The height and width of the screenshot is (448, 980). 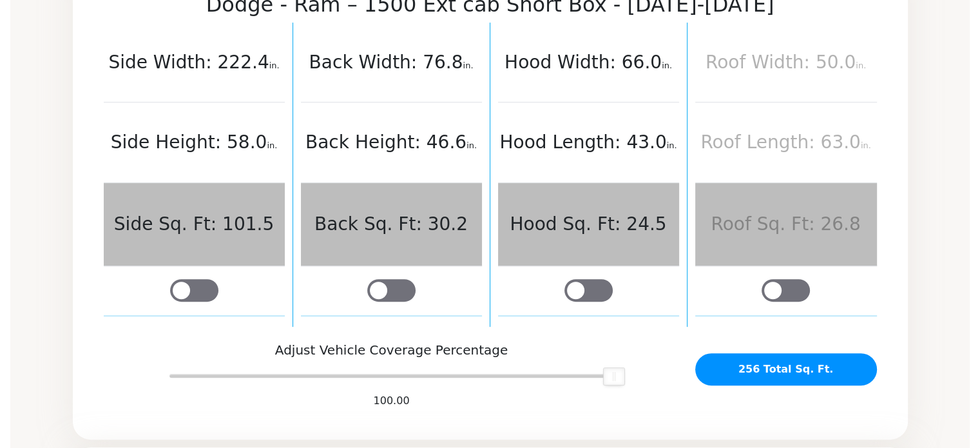 What do you see at coordinates (194, 142) in the screenshot?
I see `h3: Side Height: 58.0` at bounding box center [194, 142].